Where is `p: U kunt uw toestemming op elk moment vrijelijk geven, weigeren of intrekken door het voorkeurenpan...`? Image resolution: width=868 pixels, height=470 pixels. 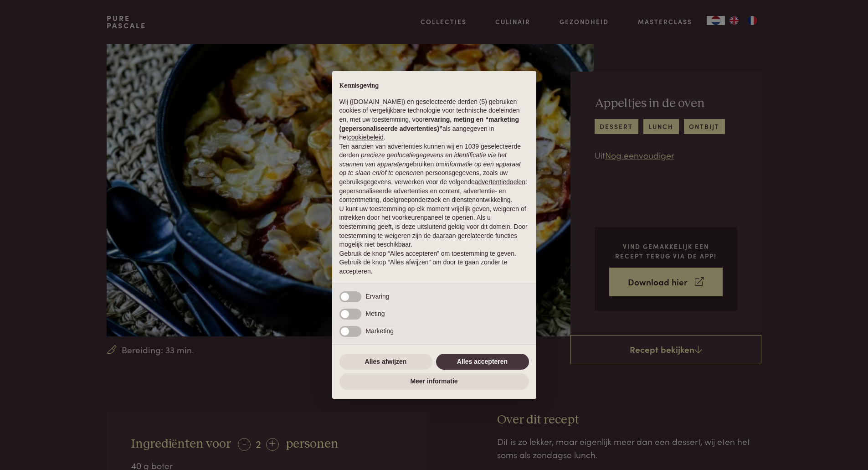 p: U kunt uw toestemming op elk moment vrijelijk geven, weigeren of intrekken door het voorkeurenpan... is located at coordinates (434, 227).